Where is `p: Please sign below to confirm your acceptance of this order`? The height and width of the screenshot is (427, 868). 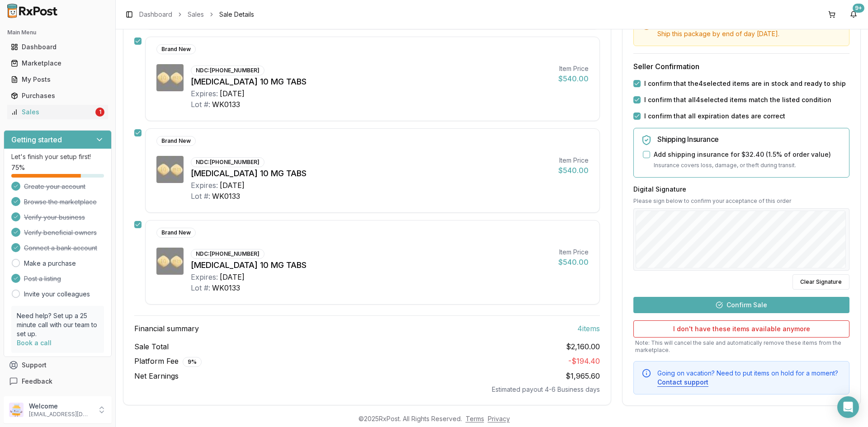 p: Please sign below to confirm your acceptance of this order is located at coordinates (742, 201).